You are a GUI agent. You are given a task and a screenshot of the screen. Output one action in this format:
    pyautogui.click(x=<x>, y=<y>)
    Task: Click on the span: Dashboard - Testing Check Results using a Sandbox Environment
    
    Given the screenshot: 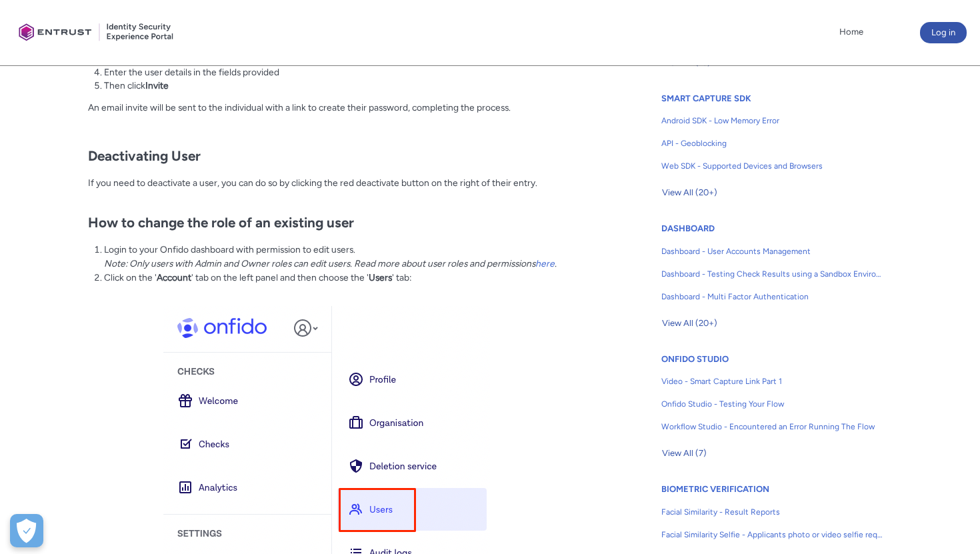 What is the action you would take?
    pyautogui.click(x=772, y=274)
    